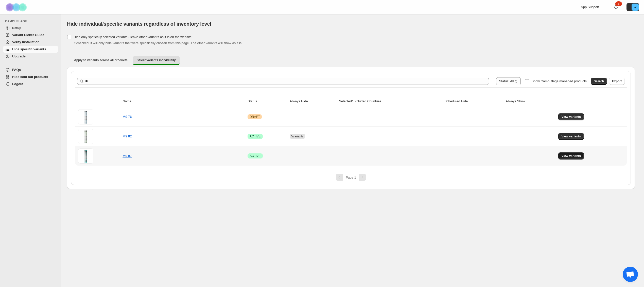 This screenshot has width=644, height=287. What do you see at coordinates (30, 49) in the screenshot?
I see `a: Hide specific variants` at bounding box center [30, 49].